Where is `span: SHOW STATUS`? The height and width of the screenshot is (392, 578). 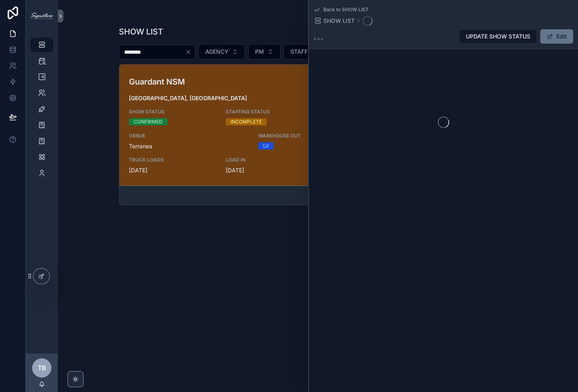 span: SHOW STATUS is located at coordinates (172, 112).